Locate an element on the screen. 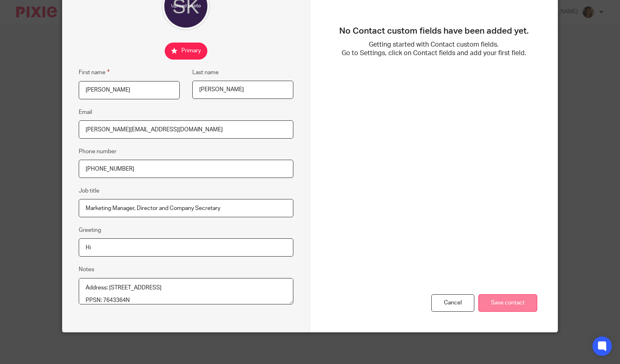 The width and height of the screenshot is (620, 364). label: Notes is located at coordinates (87, 270).